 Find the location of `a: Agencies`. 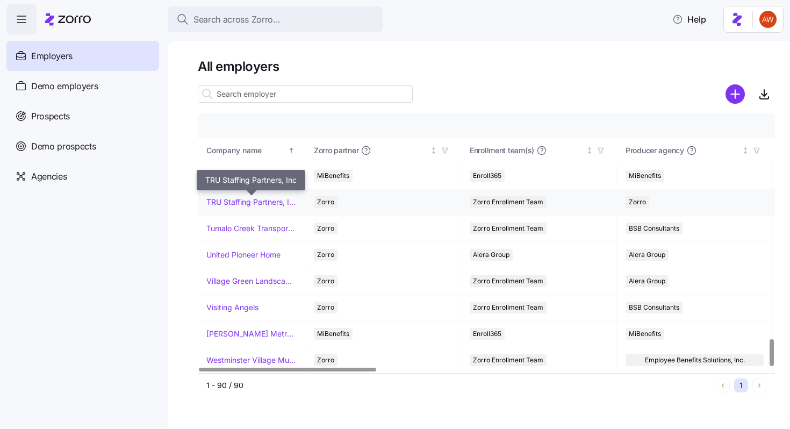

a: Agencies is located at coordinates (83, 176).